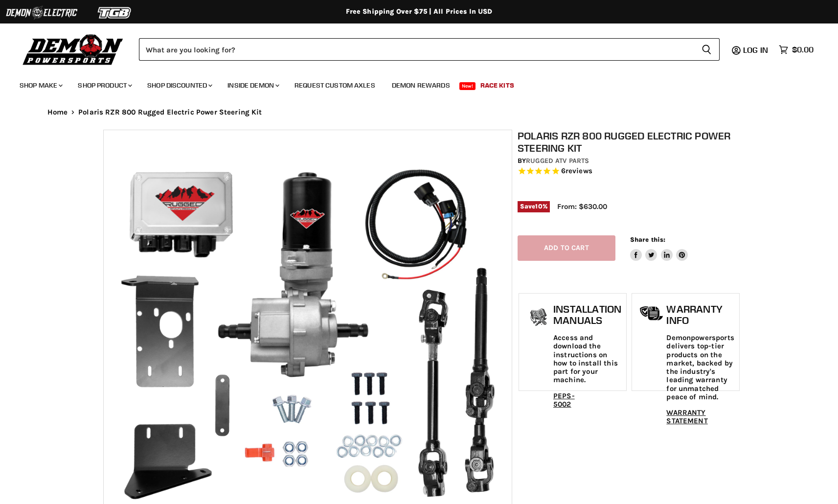  I want to click on img: TGB Logo 2, so click(115, 13).